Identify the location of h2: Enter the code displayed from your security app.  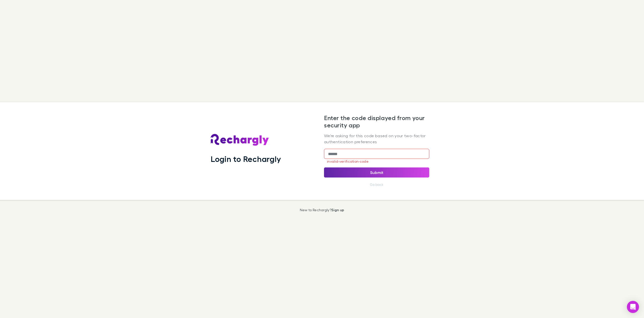
(377, 122).